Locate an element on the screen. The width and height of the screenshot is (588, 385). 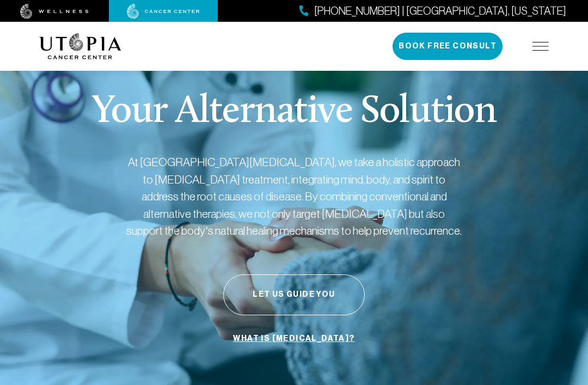
p: Your Alternative Solution is located at coordinates (293, 112).